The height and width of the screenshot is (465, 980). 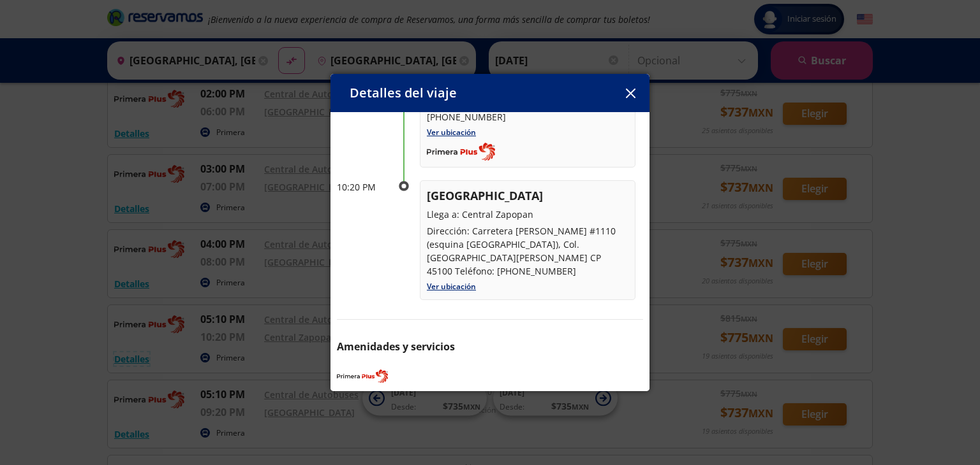 I want to click on p: 10:20 PM, so click(x=362, y=187).